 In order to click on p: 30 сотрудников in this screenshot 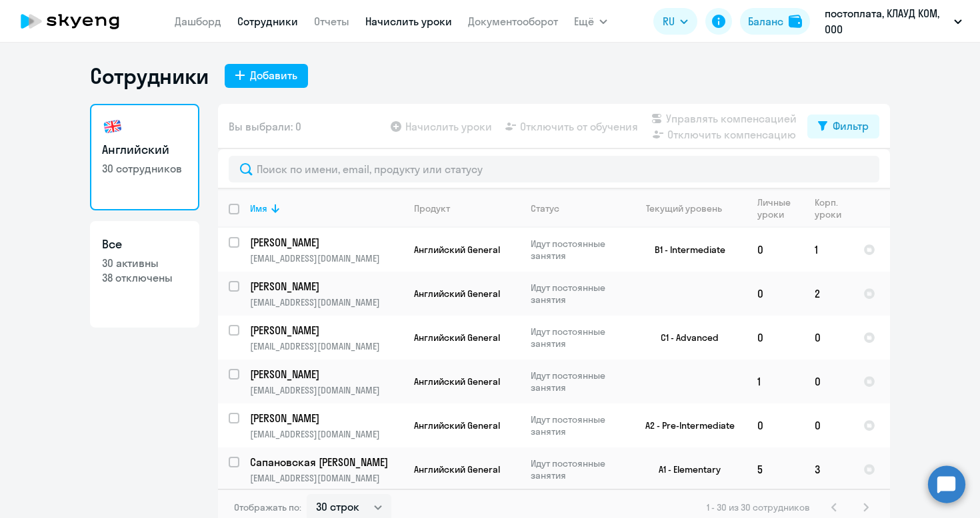, I will do `click(145, 169)`.